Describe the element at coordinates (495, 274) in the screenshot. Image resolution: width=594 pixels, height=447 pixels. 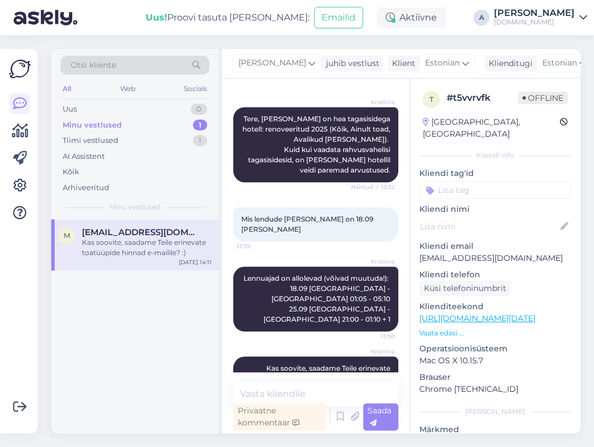
I see `p: Kliendi telefon` at that location.